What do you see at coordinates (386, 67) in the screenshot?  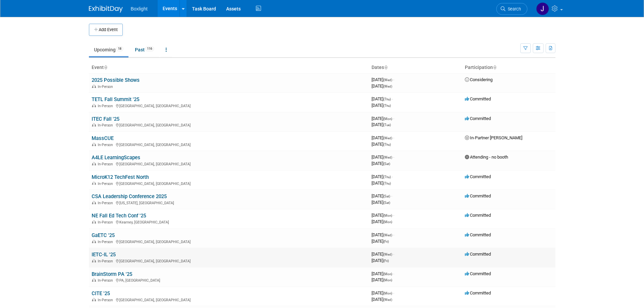 I see `a: Sort by Start Date` at bounding box center [386, 67].